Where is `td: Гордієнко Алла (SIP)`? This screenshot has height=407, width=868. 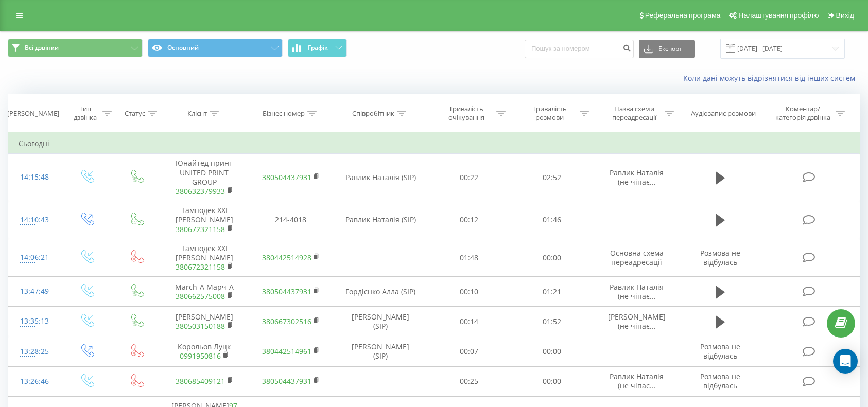
td: Гордієнко Алла (SIP) is located at coordinates (380, 292).